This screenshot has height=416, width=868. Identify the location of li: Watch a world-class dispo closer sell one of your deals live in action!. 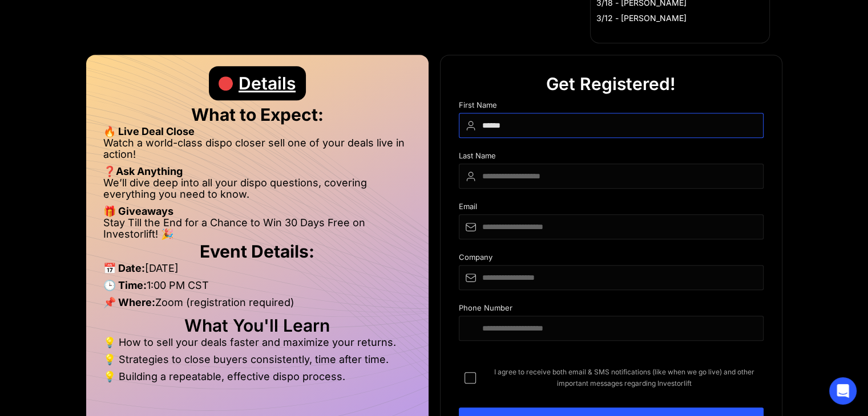
(257, 152).